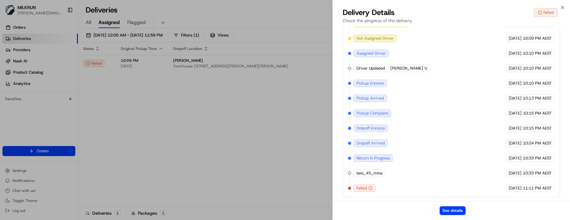 The height and width of the screenshot is (220, 570). I want to click on button: See details, so click(452, 211).